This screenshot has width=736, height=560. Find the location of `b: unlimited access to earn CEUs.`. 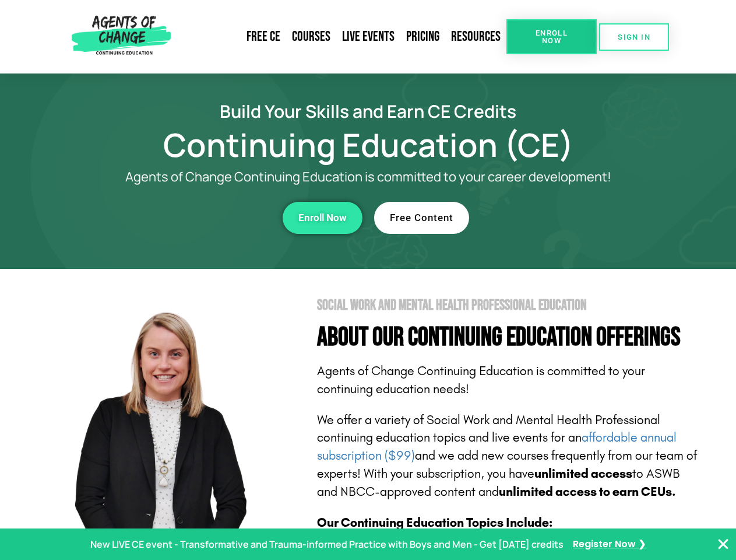

b: unlimited access to earn CEUs. is located at coordinates (587, 492).